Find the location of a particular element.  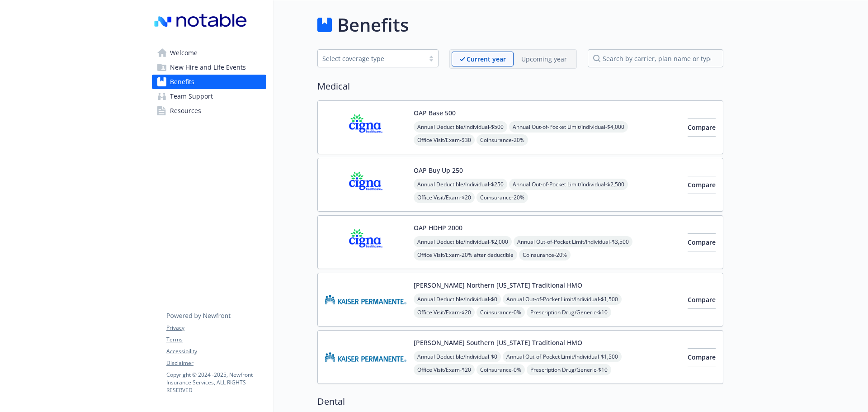

input: search by carrier, plan name or type is located at coordinates (655, 58).